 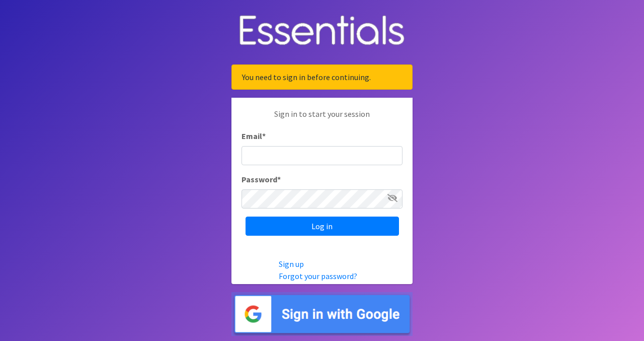 I want to click on img: Sign in with Google, so click(x=322, y=314).